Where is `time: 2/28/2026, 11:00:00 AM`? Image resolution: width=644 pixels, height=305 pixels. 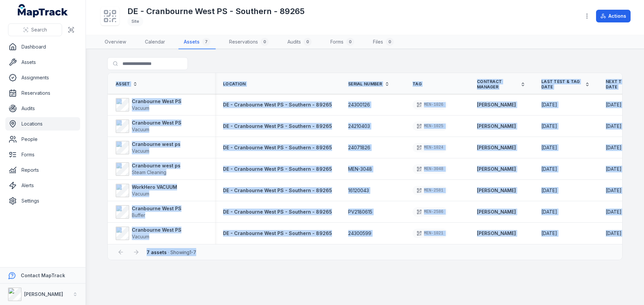 time: 2/28/2026, 11:00:00 AM is located at coordinates (614, 169).